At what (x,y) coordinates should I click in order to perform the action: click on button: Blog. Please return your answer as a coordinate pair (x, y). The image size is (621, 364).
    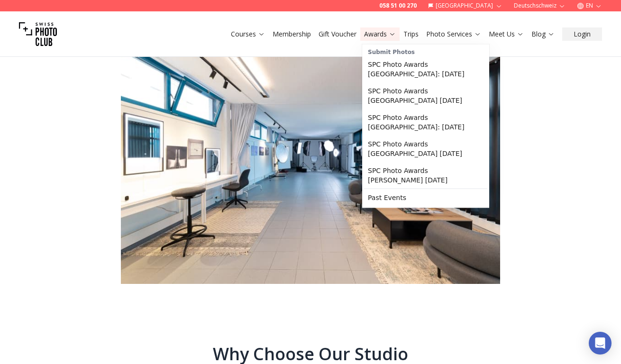
    Looking at the image, I should click on (543, 34).